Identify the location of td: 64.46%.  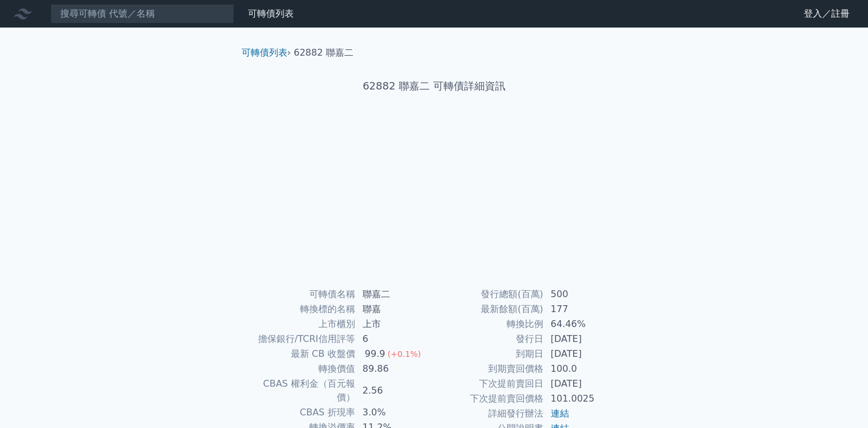
(583, 324).